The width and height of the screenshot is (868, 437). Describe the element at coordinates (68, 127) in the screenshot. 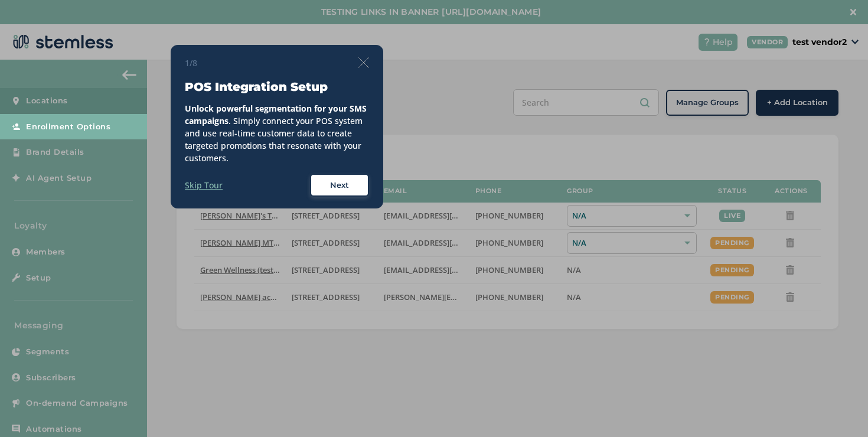

I see `span: Enrollment Options` at that location.